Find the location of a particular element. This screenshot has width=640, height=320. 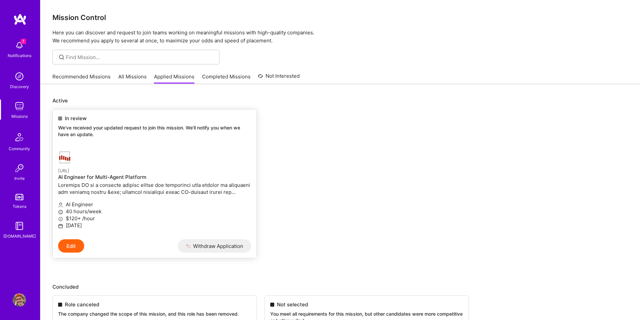

i: icon Applicant is located at coordinates (60, 205).